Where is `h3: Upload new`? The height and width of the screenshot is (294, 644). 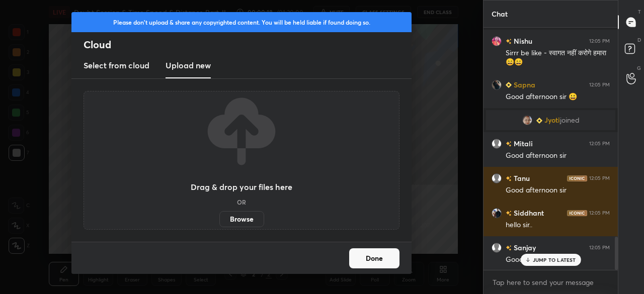 h3: Upload new is located at coordinates (189, 66).